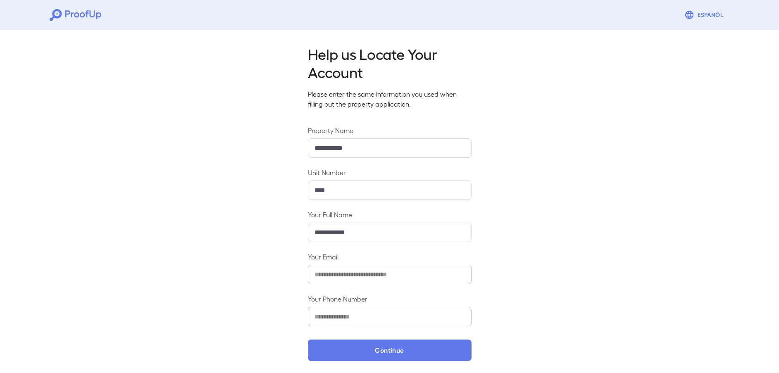  I want to click on label: Unit Number, so click(390, 172).